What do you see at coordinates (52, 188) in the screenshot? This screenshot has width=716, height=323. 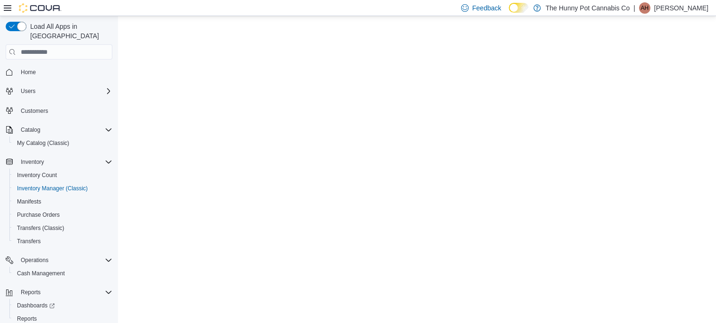 I see `a: Inventory Manager (Classic)` at bounding box center [52, 188].